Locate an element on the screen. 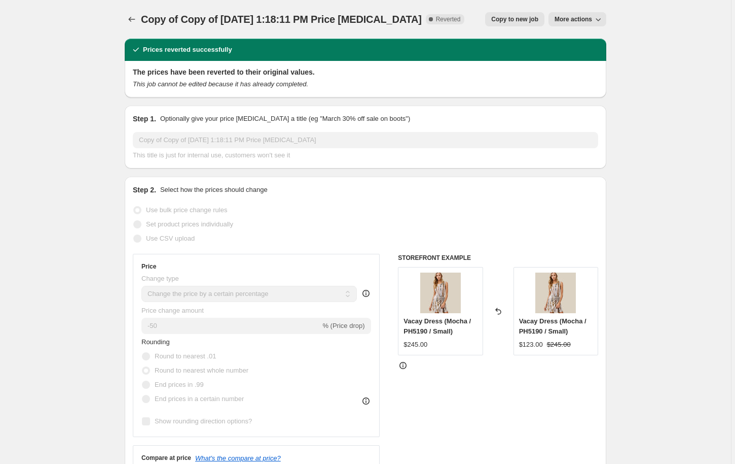 The image size is (735, 464). h3: Price is located at coordinates (149, 266).